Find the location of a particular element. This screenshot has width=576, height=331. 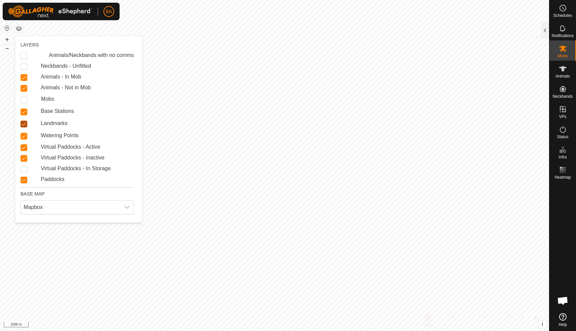

div: BASE MAP is located at coordinates (77, 192).